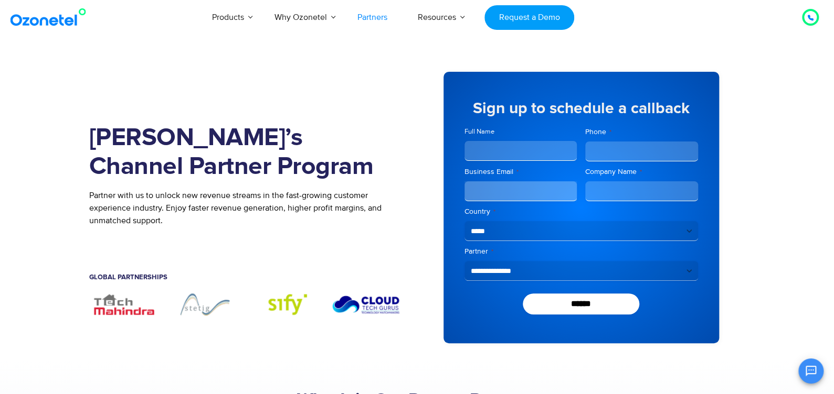 This screenshot has width=834, height=394. I want to click on div: Image Carousel, so click(245, 304).